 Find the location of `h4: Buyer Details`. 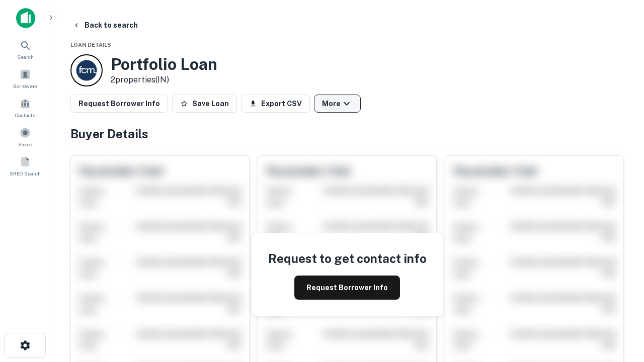

h4: Buyer Details is located at coordinates (347, 134).